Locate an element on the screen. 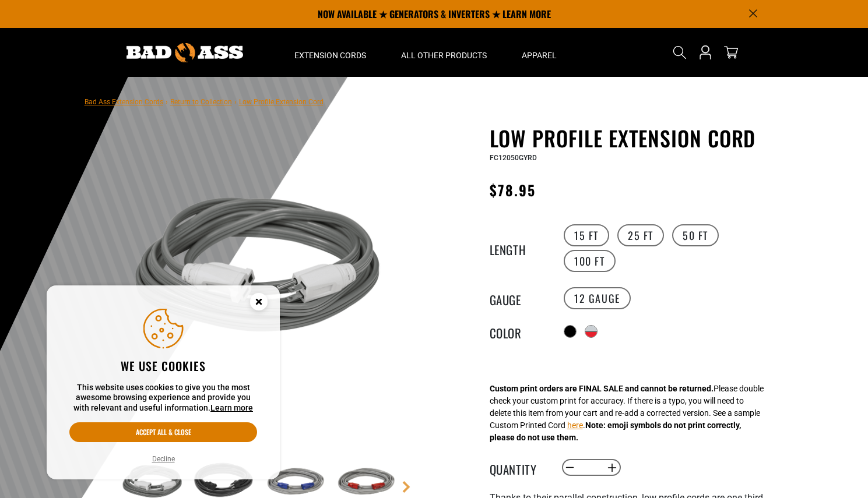 This screenshot has height=498, width=868. button: Decline is located at coordinates (163, 459).